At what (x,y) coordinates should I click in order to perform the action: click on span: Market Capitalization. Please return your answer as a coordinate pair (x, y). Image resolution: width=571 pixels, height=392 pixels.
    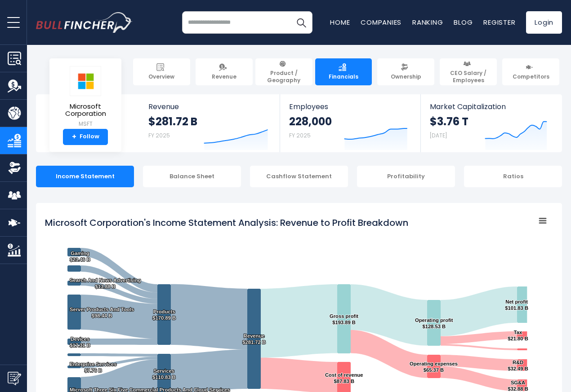
    Looking at the image, I should click on (491, 106).